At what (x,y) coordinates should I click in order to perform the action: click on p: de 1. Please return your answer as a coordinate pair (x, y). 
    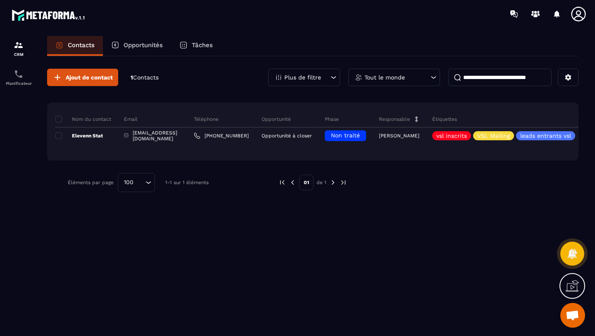
    Looking at the image, I should click on (322, 182).